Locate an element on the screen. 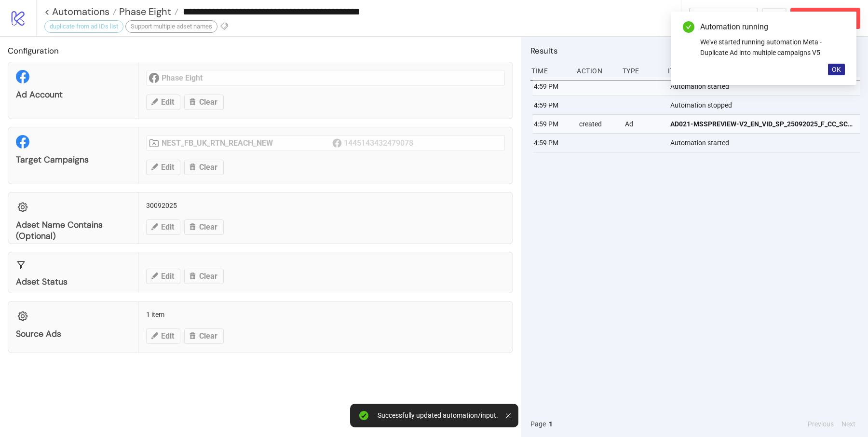  div: created is located at coordinates (597, 124).